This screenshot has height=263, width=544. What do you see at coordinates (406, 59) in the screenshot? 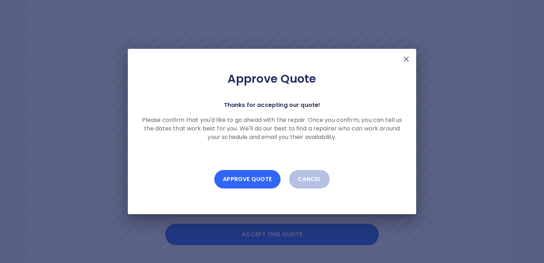
I see `img: X Mark` at bounding box center [406, 59].